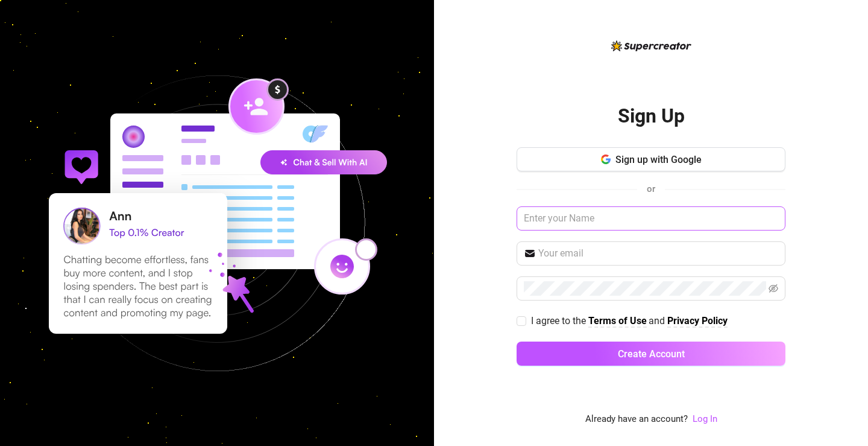  What do you see at coordinates (651, 354) in the screenshot?
I see `span: Create Account` at bounding box center [651, 354].